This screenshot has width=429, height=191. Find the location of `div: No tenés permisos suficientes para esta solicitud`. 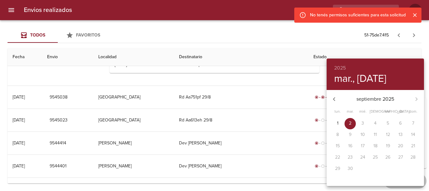

div: No tenés permisos suficientes para esta solicitud is located at coordinates (358, 15).